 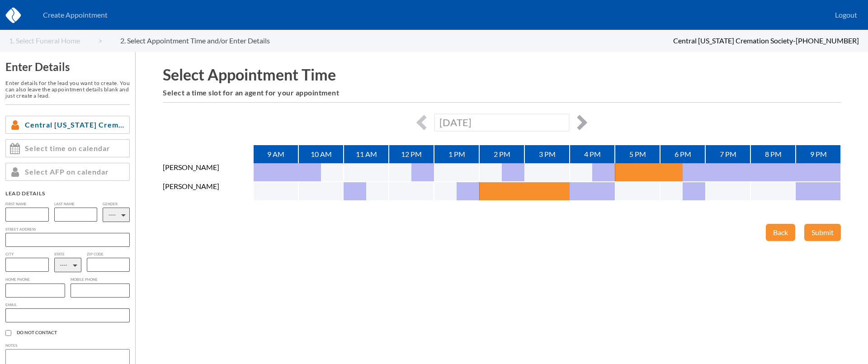 I want to click on div: 9 PM, so click(x=819, y=154).